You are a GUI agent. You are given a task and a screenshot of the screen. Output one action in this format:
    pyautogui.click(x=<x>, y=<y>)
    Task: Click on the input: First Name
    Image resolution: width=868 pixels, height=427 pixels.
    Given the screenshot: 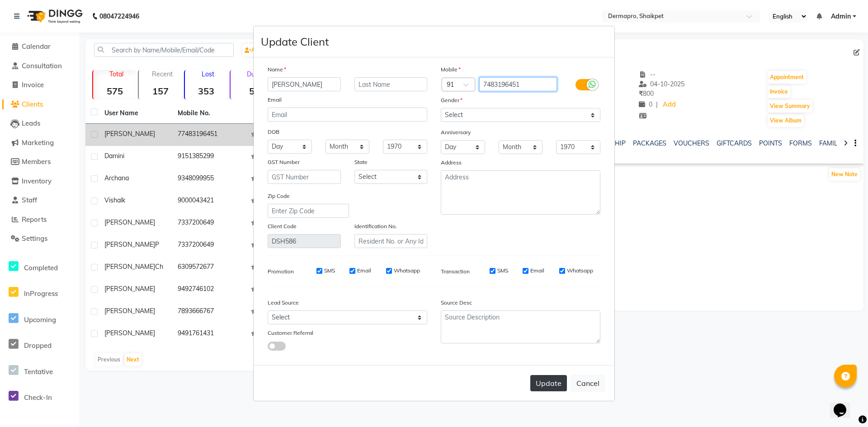 What is the action you would take?
    pyautogui.click(x=304, y=84)
    